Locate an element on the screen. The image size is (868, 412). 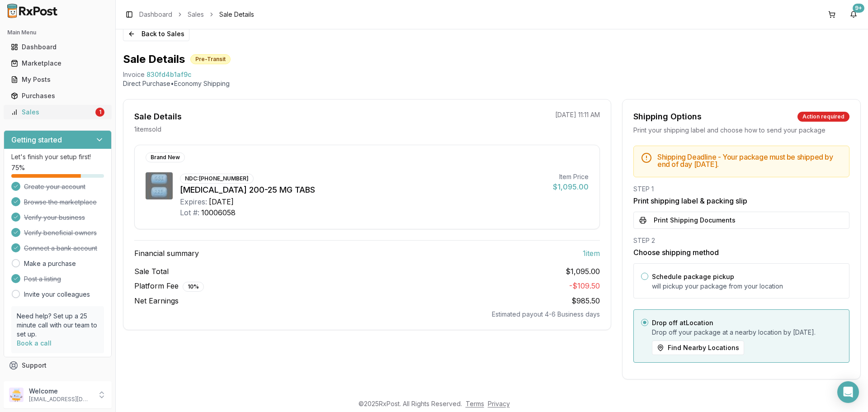
h3: Choose shipping method is located at coordinates (741, 252).